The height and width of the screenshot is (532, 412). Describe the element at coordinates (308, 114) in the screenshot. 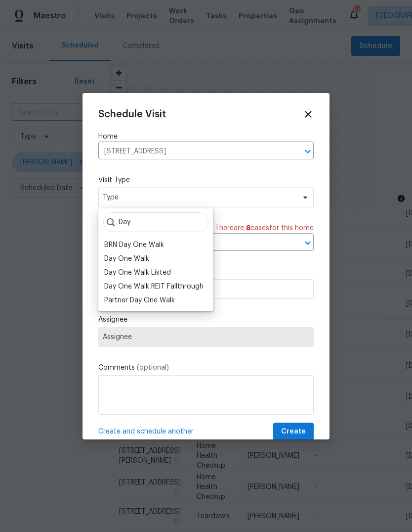

I see `span: Close` at that location.